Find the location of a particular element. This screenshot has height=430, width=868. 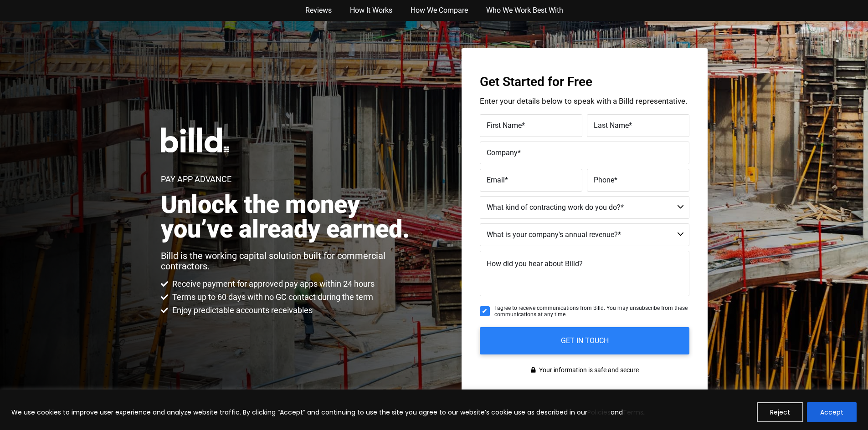

button: Accept is located at coordinates (832, 413).